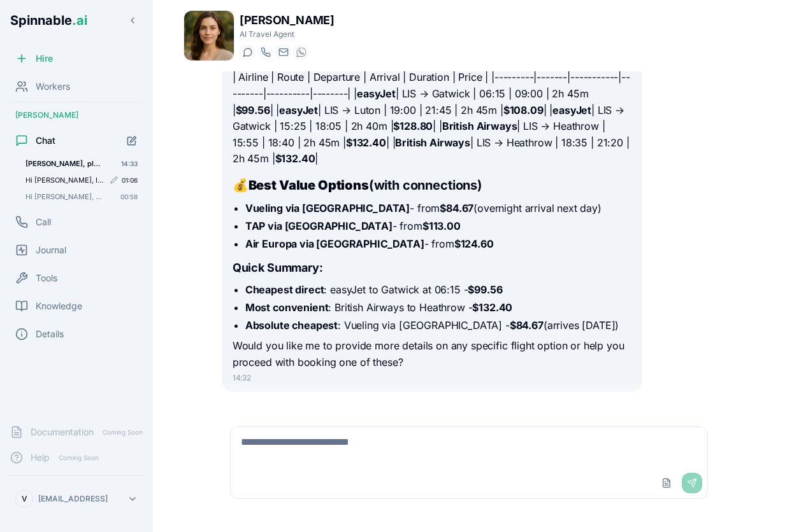  What do you see at coordinates (285, 289) in the screenshot?
I see `strong: Cheapest direct` at bounding box center [285, 289].